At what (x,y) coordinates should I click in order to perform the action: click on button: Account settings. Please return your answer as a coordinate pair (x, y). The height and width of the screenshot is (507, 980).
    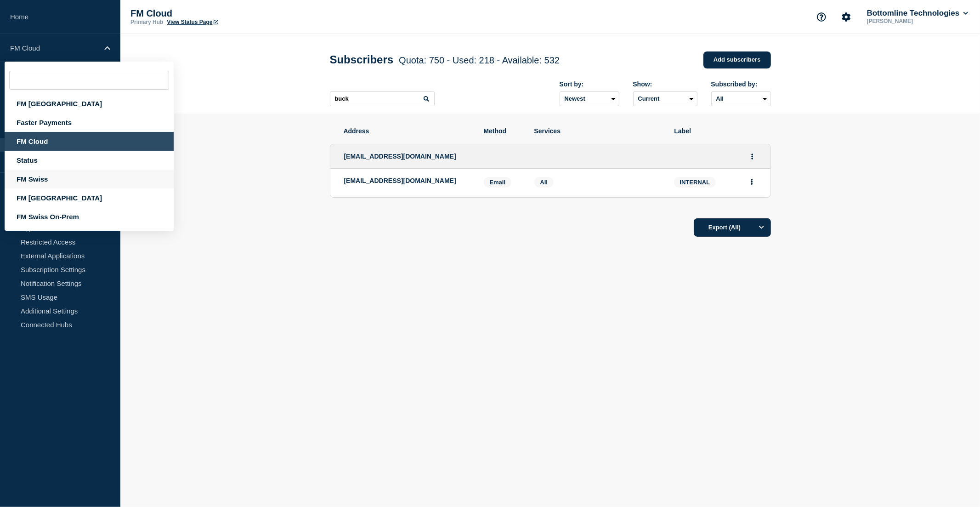
    Looking at the image, I should click on (846, 17).